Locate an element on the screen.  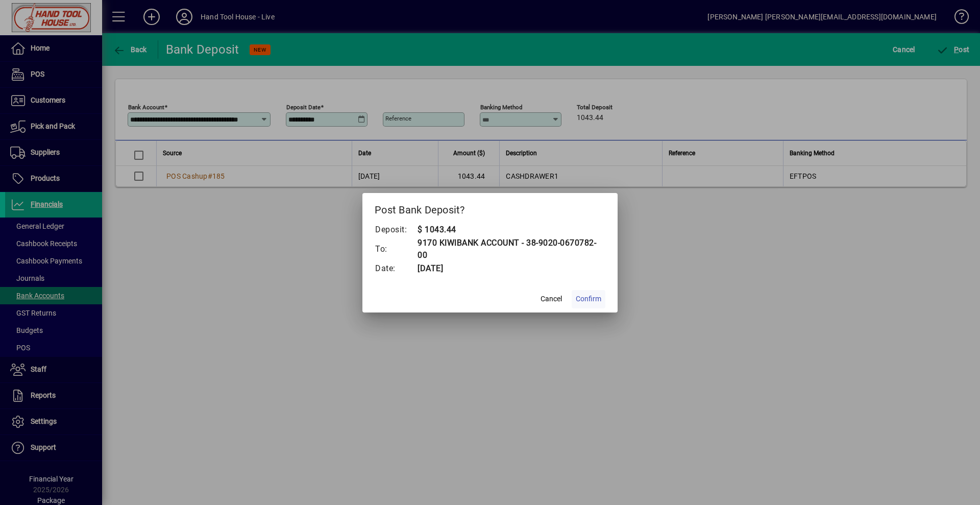
button: Confirm is located at coordinates (588, 299).